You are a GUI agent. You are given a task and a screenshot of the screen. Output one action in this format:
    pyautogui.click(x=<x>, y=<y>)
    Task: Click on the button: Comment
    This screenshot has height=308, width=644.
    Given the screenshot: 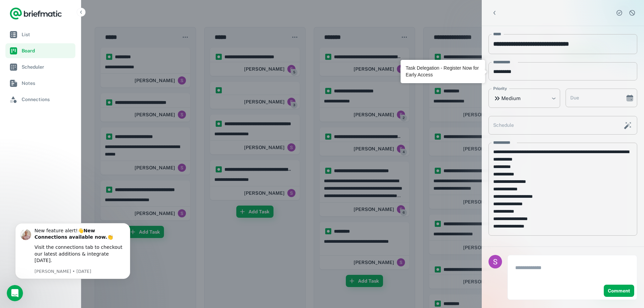 What is the action you would take?
    pyautogui.click(x=619, y=291)
    